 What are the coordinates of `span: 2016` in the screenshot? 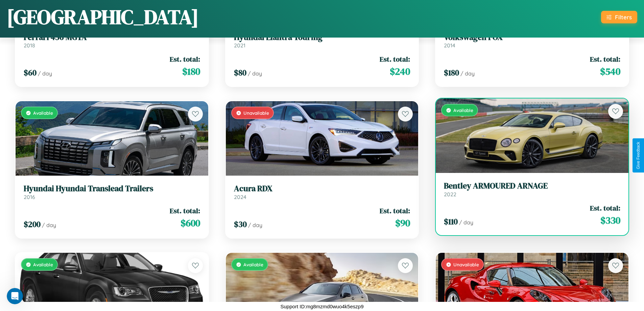 It's located at (30, 197).